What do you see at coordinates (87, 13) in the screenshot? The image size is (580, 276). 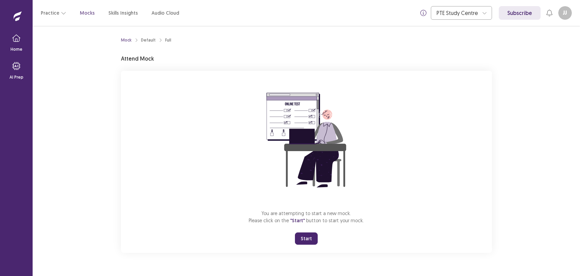 I see `a: Mocks` at bounding box center [87, 13].